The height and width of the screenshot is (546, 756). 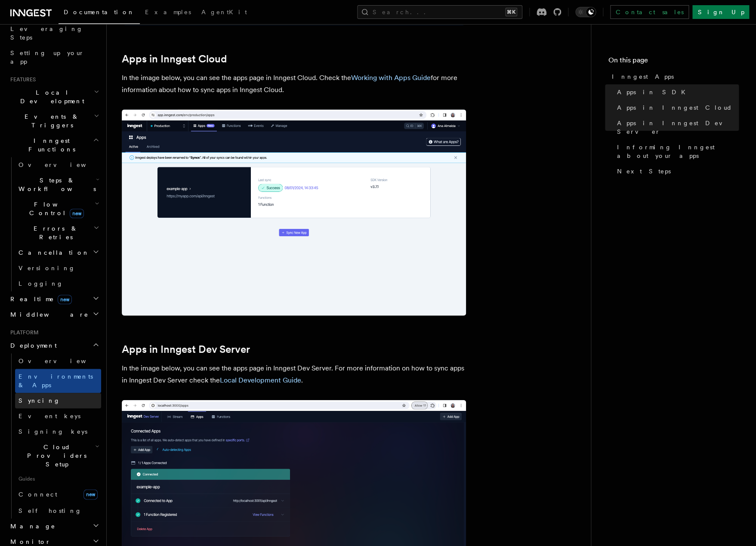 I want to click on span: Local Development, so click(x=50, y=97).